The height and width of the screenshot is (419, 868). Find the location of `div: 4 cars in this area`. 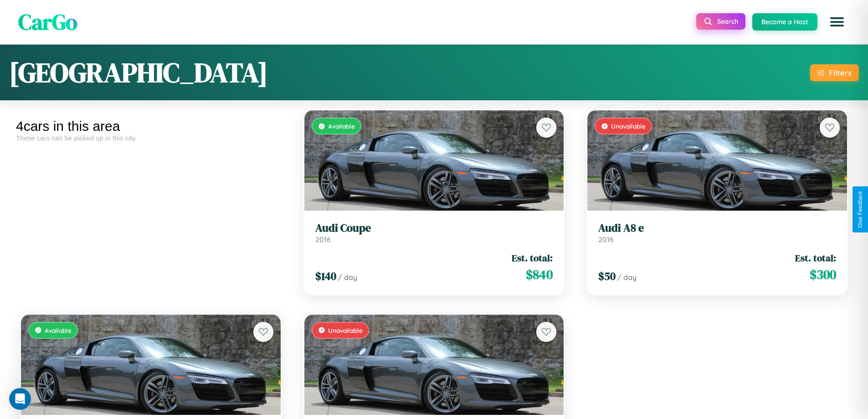

div: 4 cars in this area is located at coordinates (151, 127).